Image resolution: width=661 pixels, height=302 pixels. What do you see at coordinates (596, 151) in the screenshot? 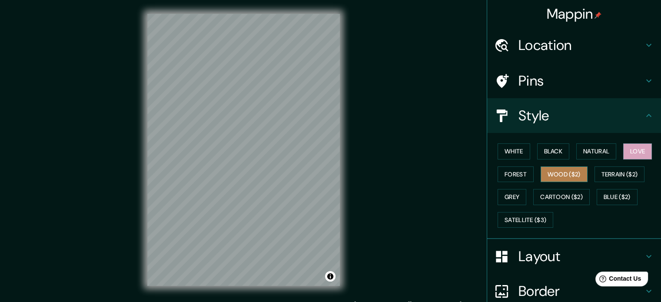
I see `button: Natural` at bounding box center [596, 151].